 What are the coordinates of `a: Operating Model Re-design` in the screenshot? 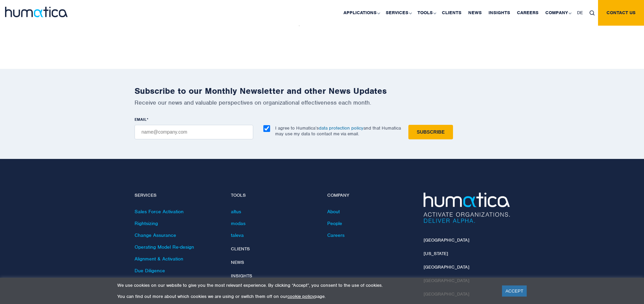 It's located at (164, 247).